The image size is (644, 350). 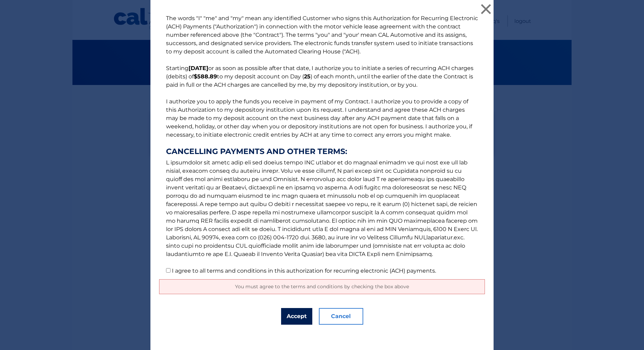 I want to click on button: Accept, so click(x=296, y=316).